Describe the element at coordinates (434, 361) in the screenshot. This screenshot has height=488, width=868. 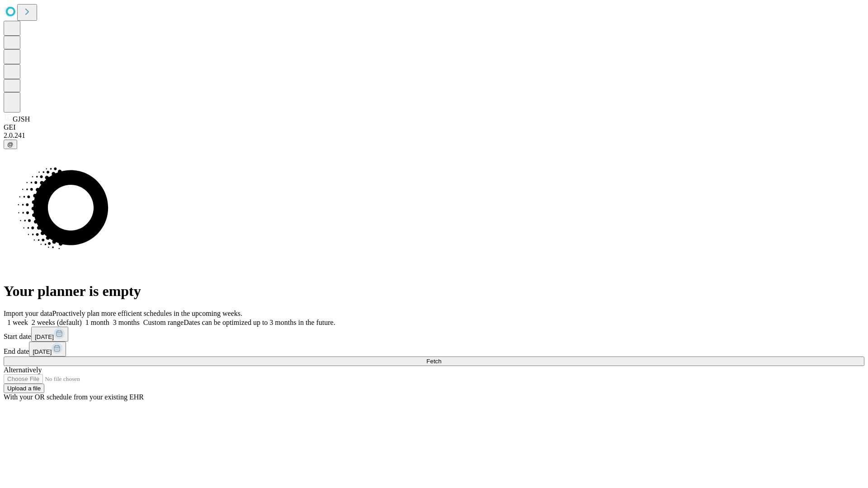
I see `button: Fetch` at that location.